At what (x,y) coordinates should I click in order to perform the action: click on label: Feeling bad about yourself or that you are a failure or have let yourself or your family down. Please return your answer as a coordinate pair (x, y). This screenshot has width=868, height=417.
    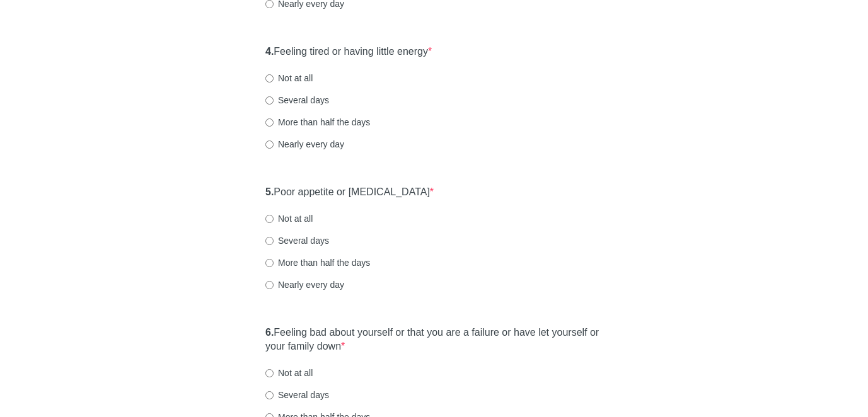
    Looking at the image, I should click on (433, 340).